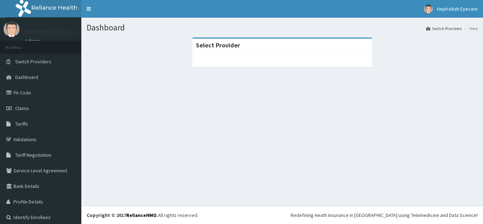 This screenshot has width=483, height=224. I want to click on span: Tariff Negotiation, so click(33, 155).